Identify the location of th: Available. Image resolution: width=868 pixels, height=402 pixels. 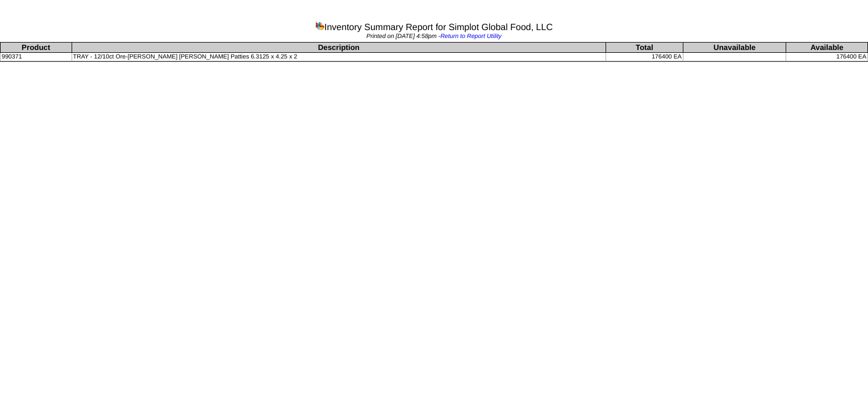
(827, 47).